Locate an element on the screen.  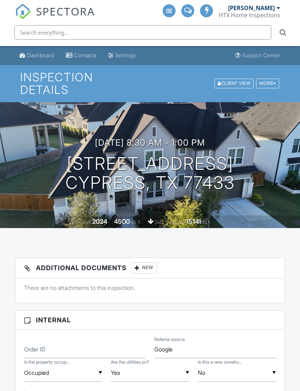
a: Settings is located at coordinates (122, 55).